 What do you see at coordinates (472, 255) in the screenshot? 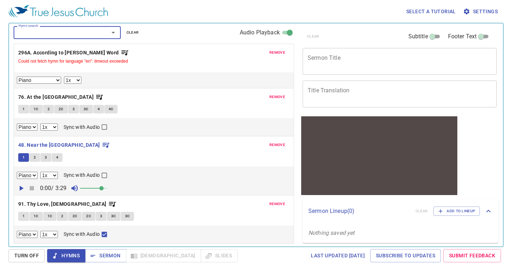
I see `span: Submit Feedback` at bounding box center [472, 255].